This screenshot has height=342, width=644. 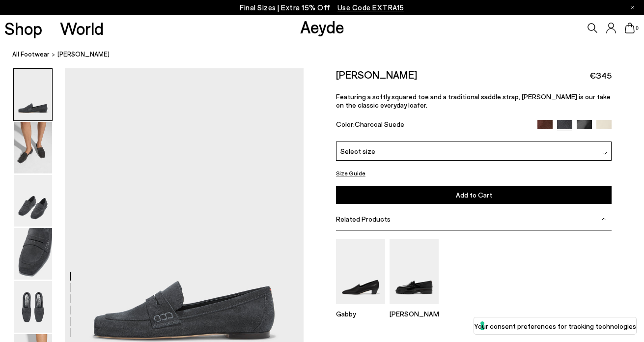 What do you see at coordinates (82, 28) in the screenshot?
I see `a: World` at bounding box center [82, 28].